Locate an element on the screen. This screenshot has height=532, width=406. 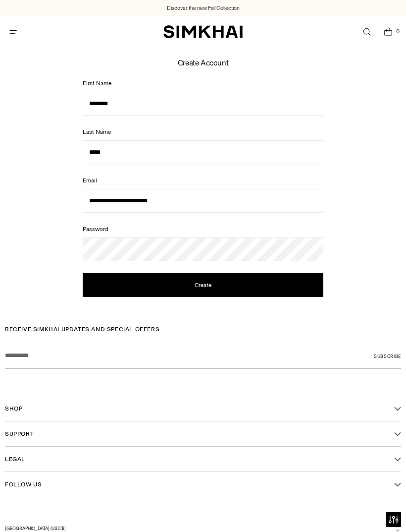
span: Shop is located at coordinates (13, 408).